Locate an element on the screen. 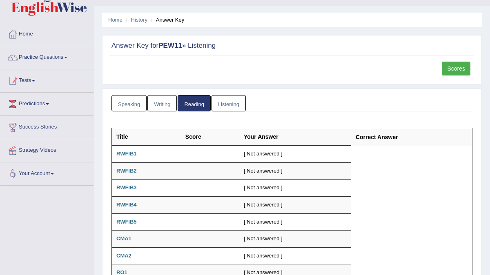  a: Writing is located at coordinates (162, 103).